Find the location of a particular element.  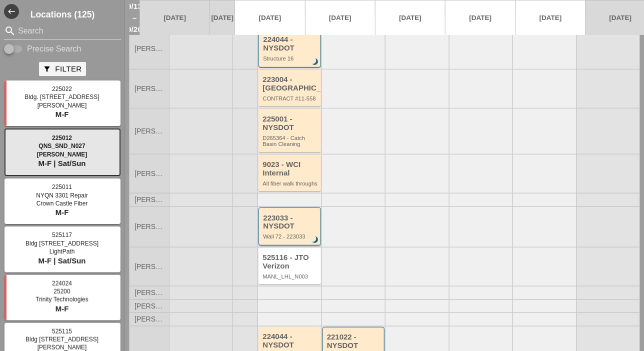

span: 525115 is located at coordinates (62, 331).